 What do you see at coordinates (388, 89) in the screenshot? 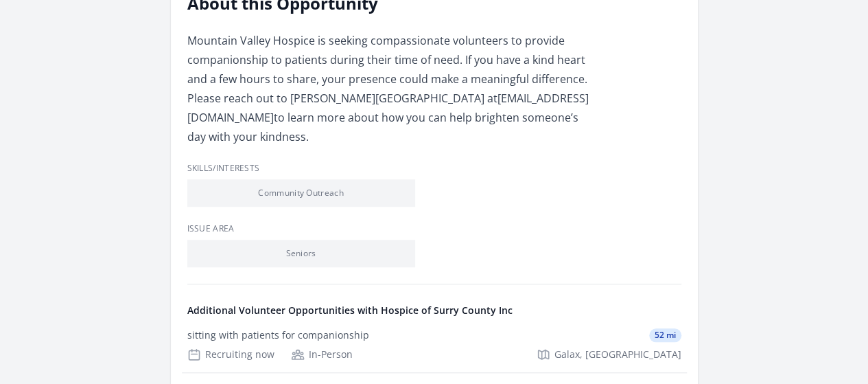
I see `p: Mountain Valley Hospice is seeking compassionate volunteers to provide companionship to patients ...` at bounding box center [388, 89].